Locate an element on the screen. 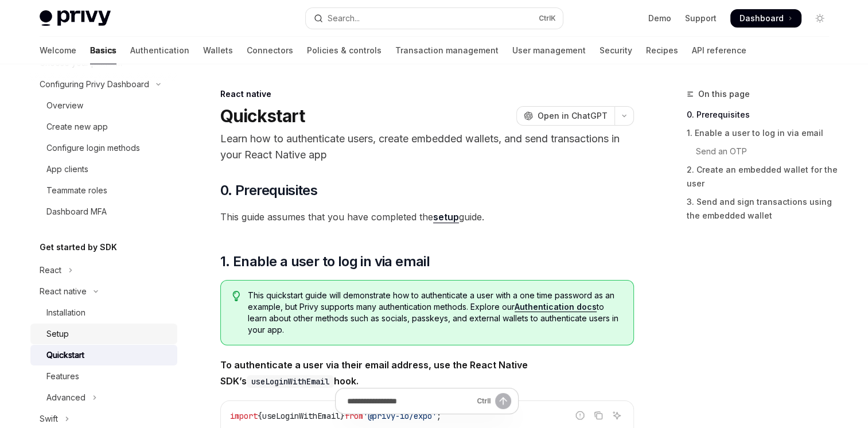 The width and height of the screenshot is (868, 428). div: Swift is located at coordinates (48, 419).